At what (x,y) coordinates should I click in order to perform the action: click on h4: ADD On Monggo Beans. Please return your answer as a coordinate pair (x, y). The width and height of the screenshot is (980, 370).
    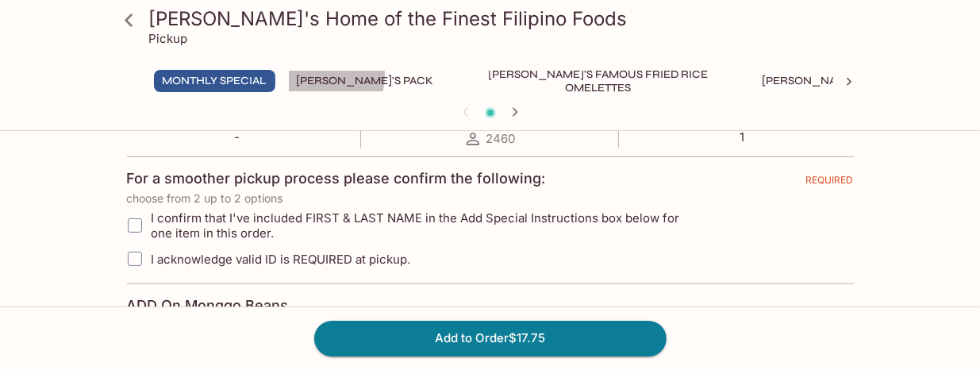
    Looking at the image, I should click on (208, 306).